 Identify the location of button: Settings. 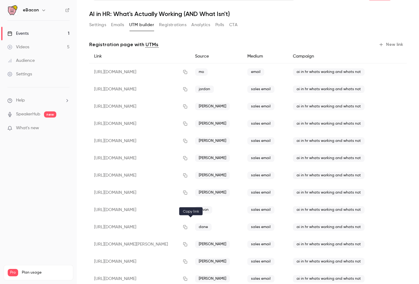
(97, 25).